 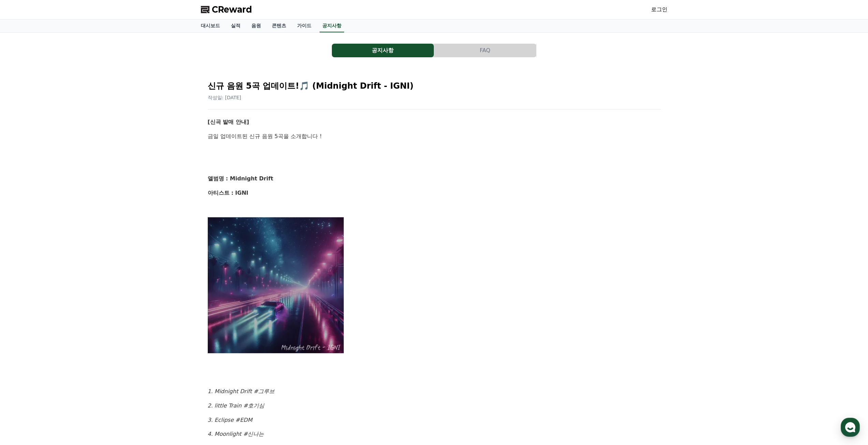 What do you see at coordinates (434, 86) in the screenshot?
I see `h2: 신규 음원 5곡 업데이트!🎵 (Midnight Drift - IGNI)` at bounding box center [434, 86].